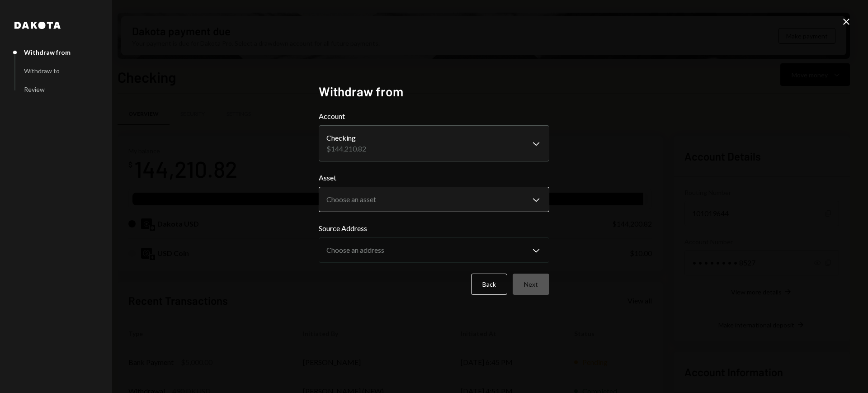 This screenshot has height=393, width=868. What do you see at coordinates (434, 116) in the screenshot?
I see `label: Account` at bounding box center [434, 116].